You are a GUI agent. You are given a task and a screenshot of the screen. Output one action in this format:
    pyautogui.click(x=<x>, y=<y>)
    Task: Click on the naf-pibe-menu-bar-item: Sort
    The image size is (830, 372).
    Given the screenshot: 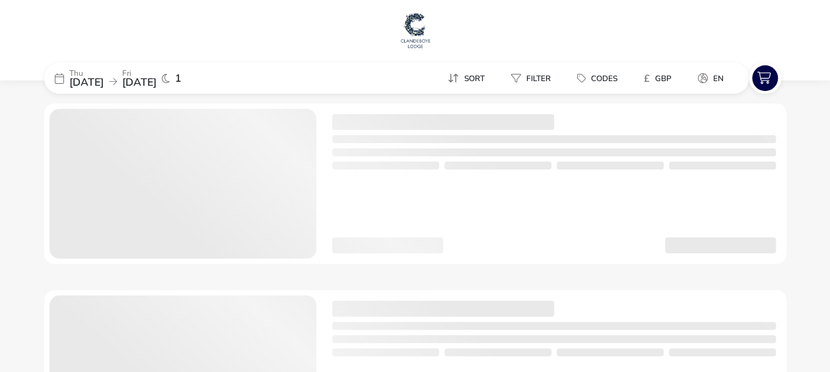 What is the action you would take?
    pyautogui.click(x=469, y=78)
    